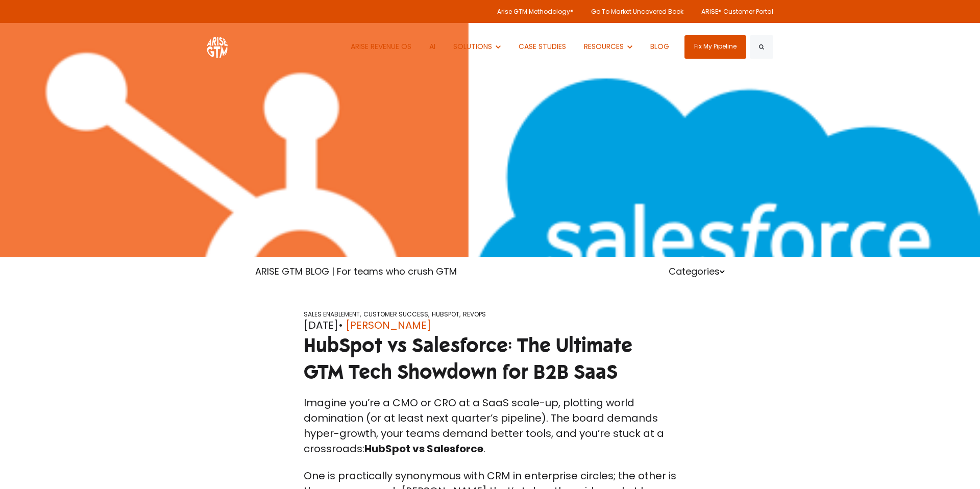 The height and width of the screenshot is (489, 980). Describe the element at coordinates (762, 47) in the screenshot. I see `button: Search` at that location.